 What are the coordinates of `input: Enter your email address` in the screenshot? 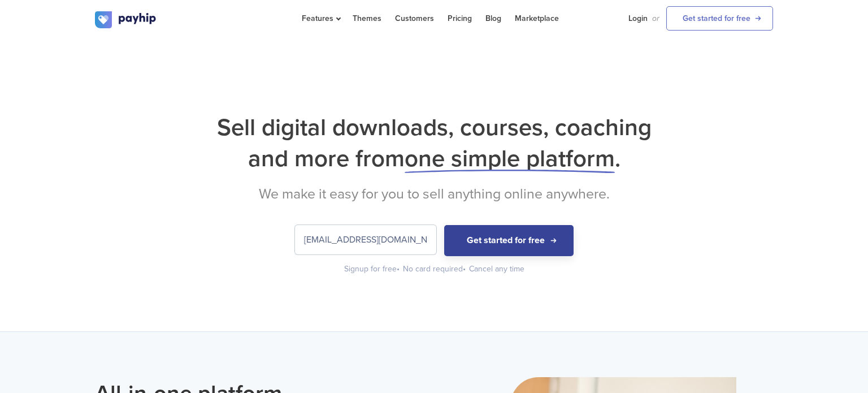 It's located at (366, 240).